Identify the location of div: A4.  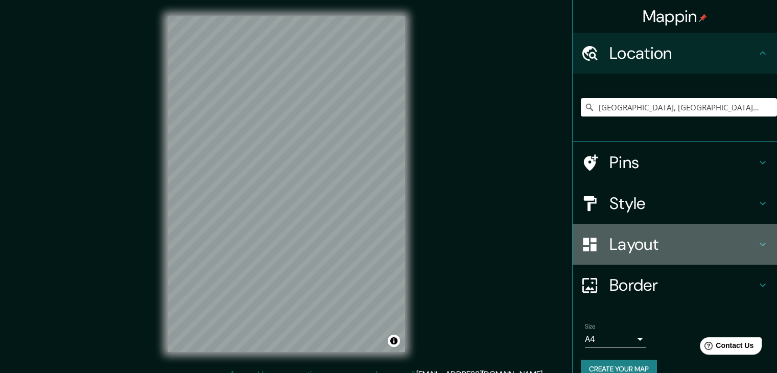
(616, 339).